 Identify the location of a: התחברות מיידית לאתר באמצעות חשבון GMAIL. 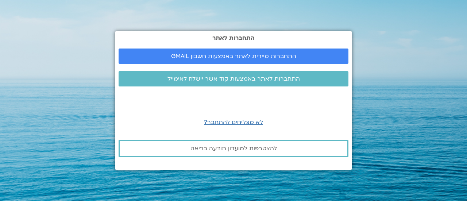
(234, 56).